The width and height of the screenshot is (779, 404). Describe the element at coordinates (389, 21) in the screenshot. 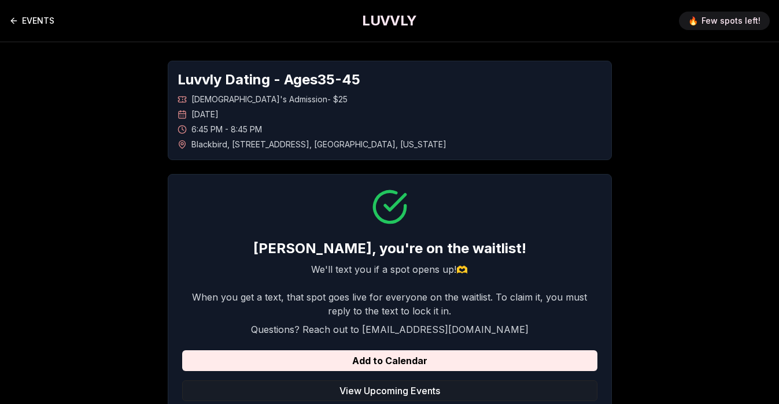

I see `h1: LUVVLY` at that location.